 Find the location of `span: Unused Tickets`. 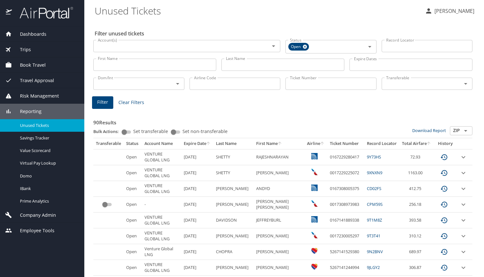

span: Unused Tickets is located at coordinates (48, 125).